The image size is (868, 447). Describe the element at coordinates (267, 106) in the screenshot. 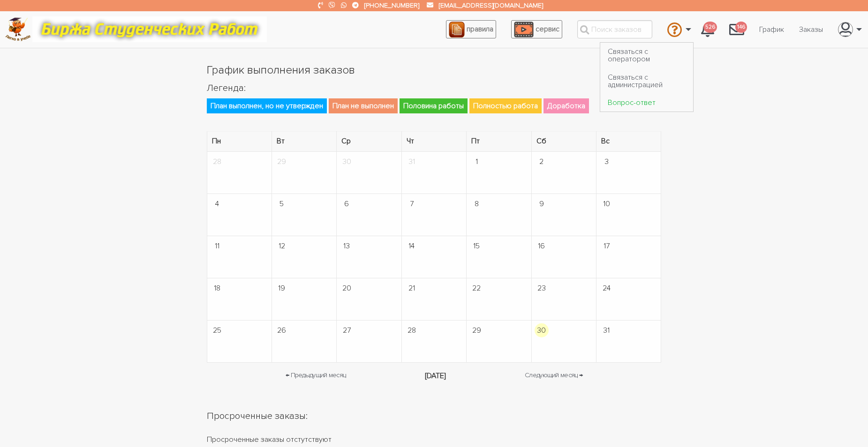

I see `span: План выполнен, но не утвержден` at that location.